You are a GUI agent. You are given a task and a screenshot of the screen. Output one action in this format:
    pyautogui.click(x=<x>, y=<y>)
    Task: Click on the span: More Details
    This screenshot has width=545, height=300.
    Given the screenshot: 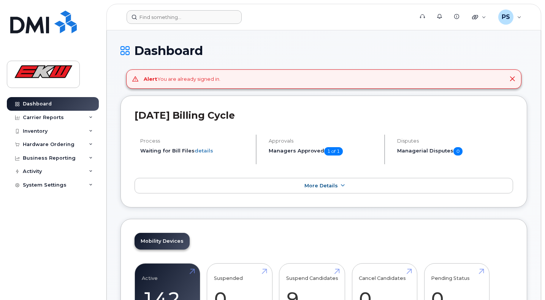 What is the action you would take?
    pyautogui.click(x=321, y=186)
    